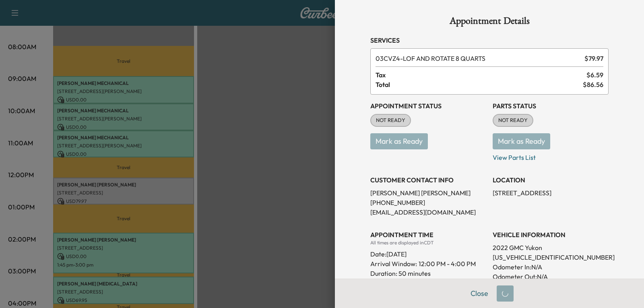  What do you see at coordinates (593, 58) in the screenshot?
I see `span: $ 79.97` at bounding box center [593, 58].